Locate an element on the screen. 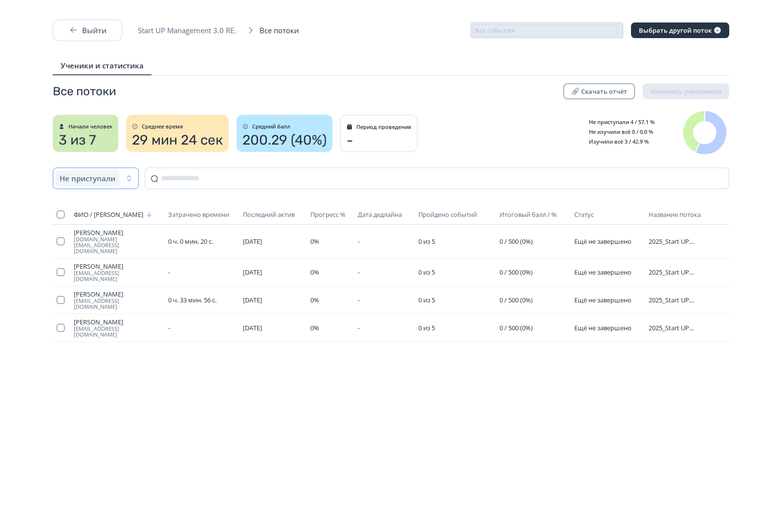 The width and height of the screenshot is (782, 532). button: Скачать отчёт is located at coordinates (599, 91).